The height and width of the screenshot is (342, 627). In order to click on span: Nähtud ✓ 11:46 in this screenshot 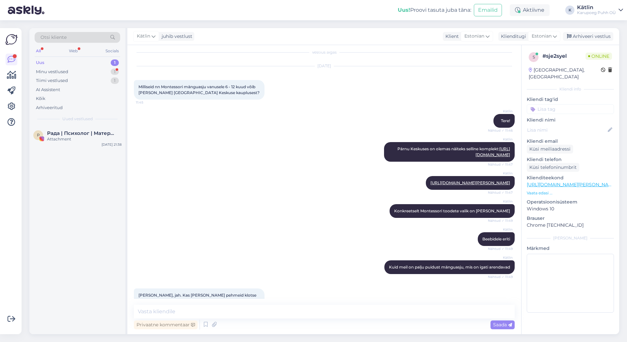, I will do `click(500, 130)`.